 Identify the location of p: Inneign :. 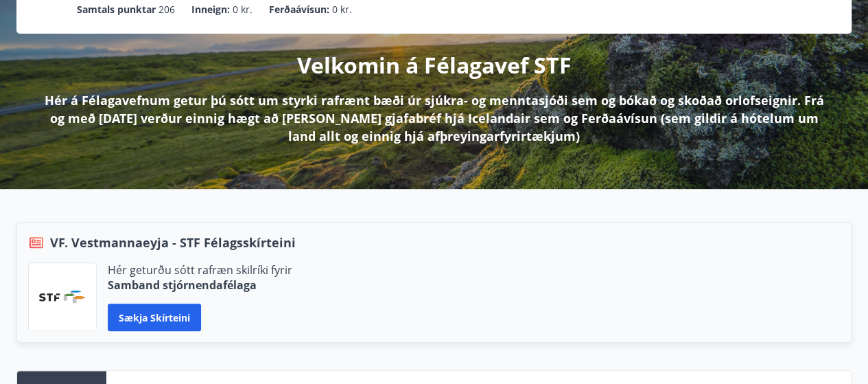
(210, 10).